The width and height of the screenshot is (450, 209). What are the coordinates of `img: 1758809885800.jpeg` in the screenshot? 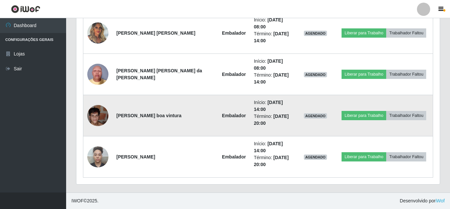 It's located at (98, 157).